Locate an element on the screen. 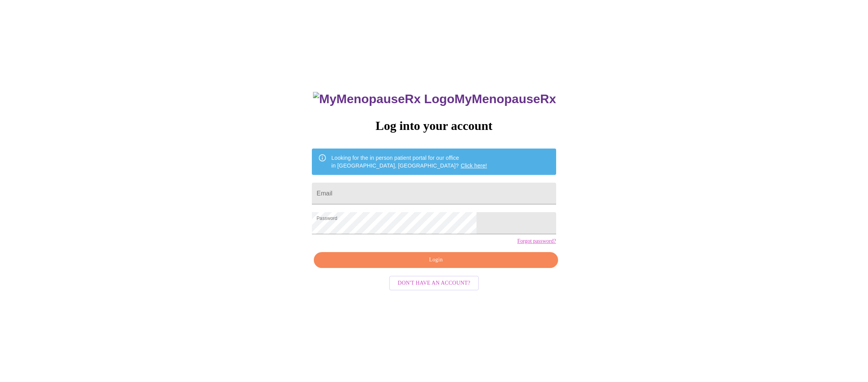 The height and width of the screenshot is (382, 868). button: Login is located at coordinates (436, 260).